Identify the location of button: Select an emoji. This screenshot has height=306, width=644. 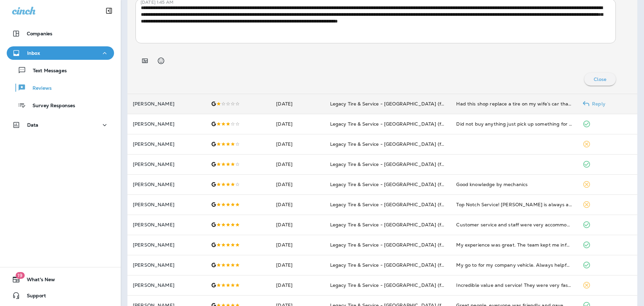
(161, 61).